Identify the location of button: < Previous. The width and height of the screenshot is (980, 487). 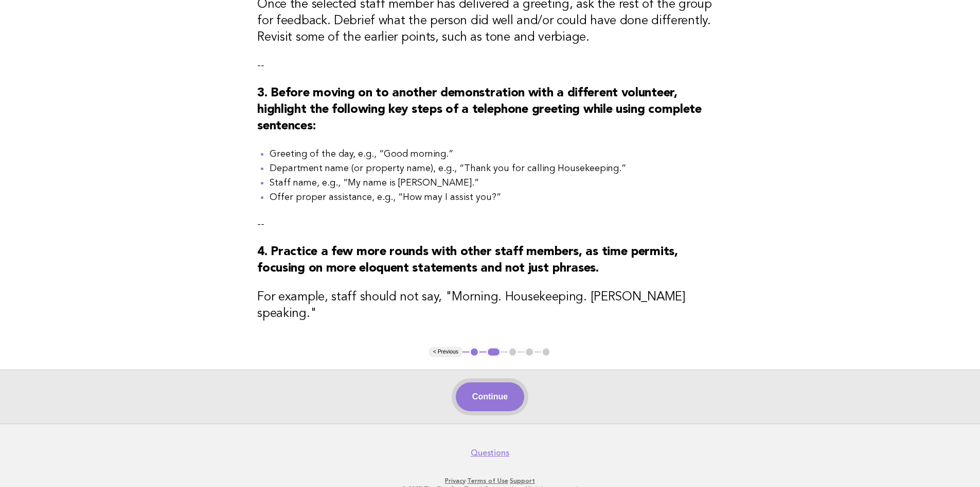
(446, 352).